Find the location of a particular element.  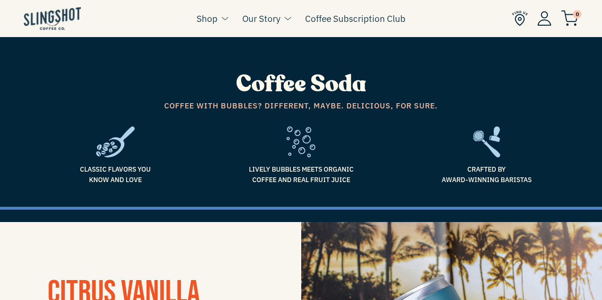

img: frame2-1635783918803.svg is located at coordinates (487, 142).